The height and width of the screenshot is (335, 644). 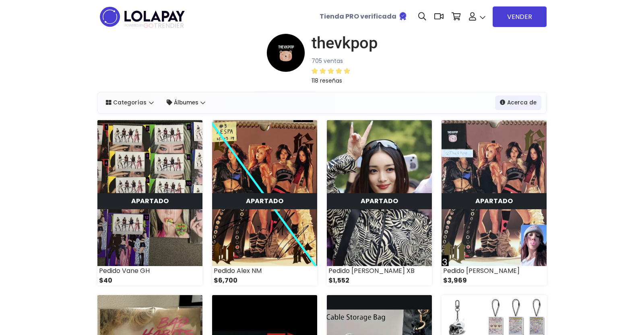 What do you see at coordinates (494, 280) in the screenshot?
I see `div: $3,969` at bounding box center [494, 280].